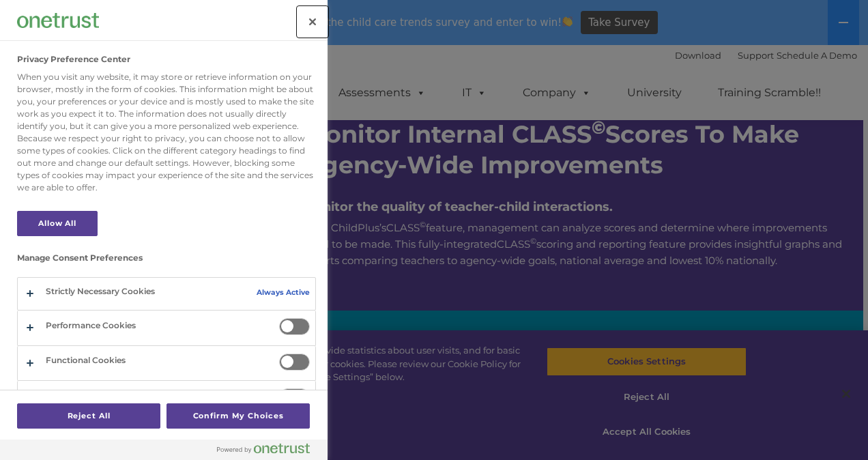 The width and height of the screenshot is (868, 460). I want to click on button: Confirm My Choices, so click(238, 415).